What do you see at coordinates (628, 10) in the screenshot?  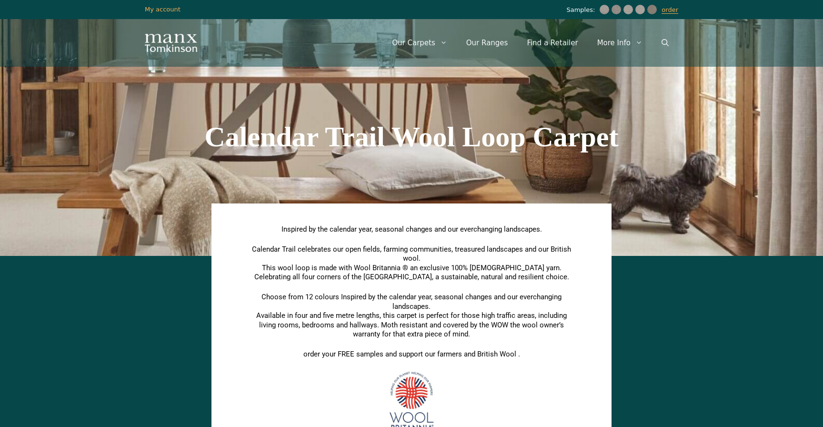 I see `img: Tomkinson Twist Smoke` at bounding box center [628, 10].